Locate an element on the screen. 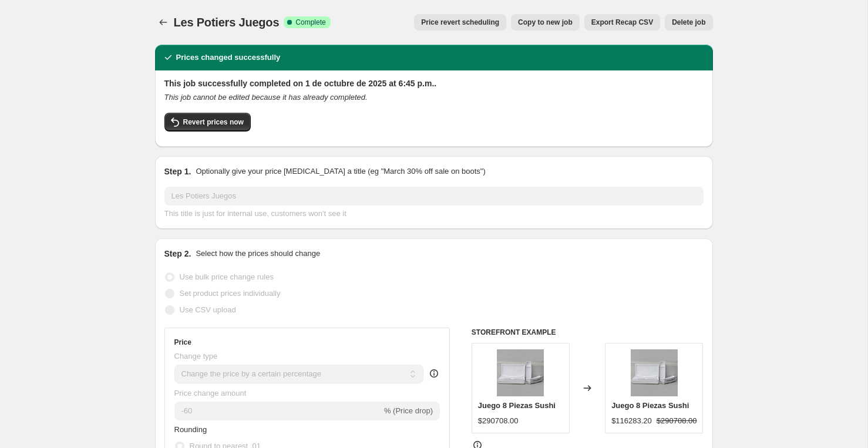 The width and height of the screenshot is (868, 448). span: Price change amount is located at coordinates (211, 393).